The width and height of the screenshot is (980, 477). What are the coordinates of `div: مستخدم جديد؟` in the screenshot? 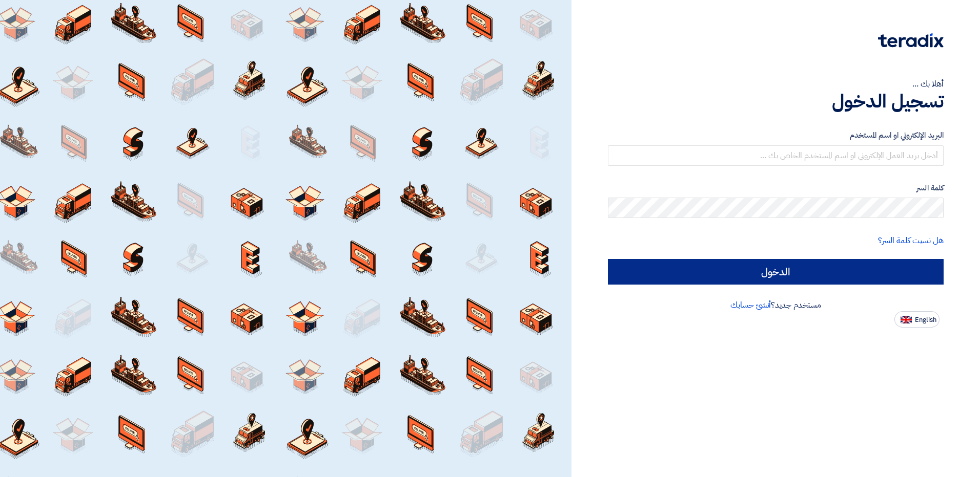 It's located at (776, 305).